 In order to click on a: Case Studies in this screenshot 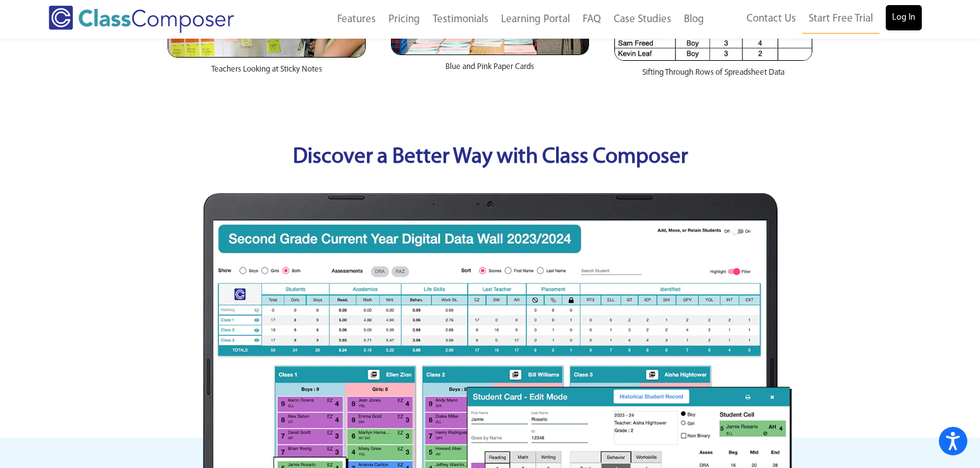, I will do `click(642, 20)`.